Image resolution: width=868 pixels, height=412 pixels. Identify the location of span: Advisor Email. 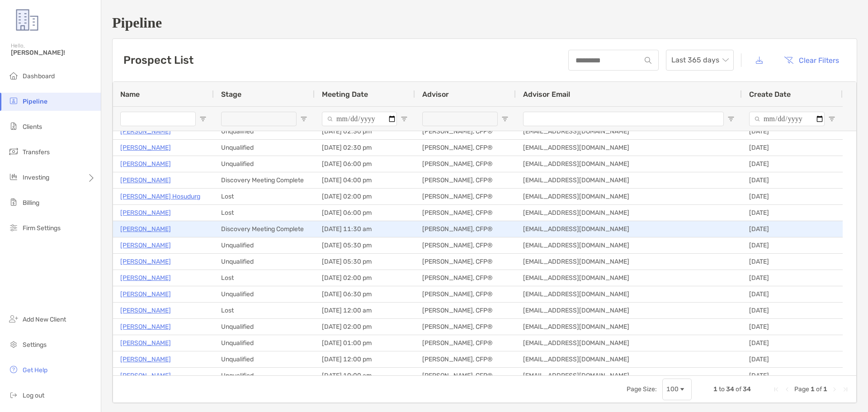
(547, 94).